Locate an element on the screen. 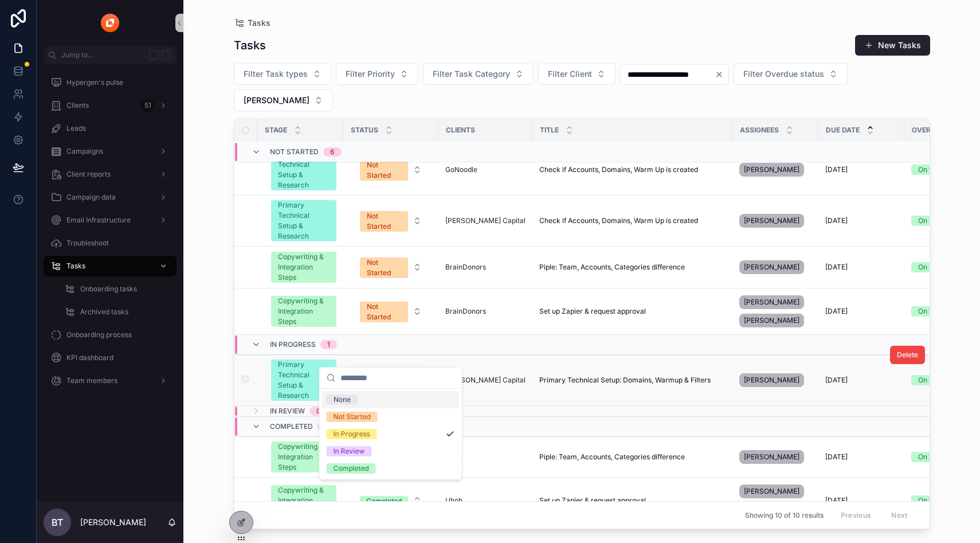 This screenshot has width=980, height=543. span: Campaigns is located at coordinates (85, 151).